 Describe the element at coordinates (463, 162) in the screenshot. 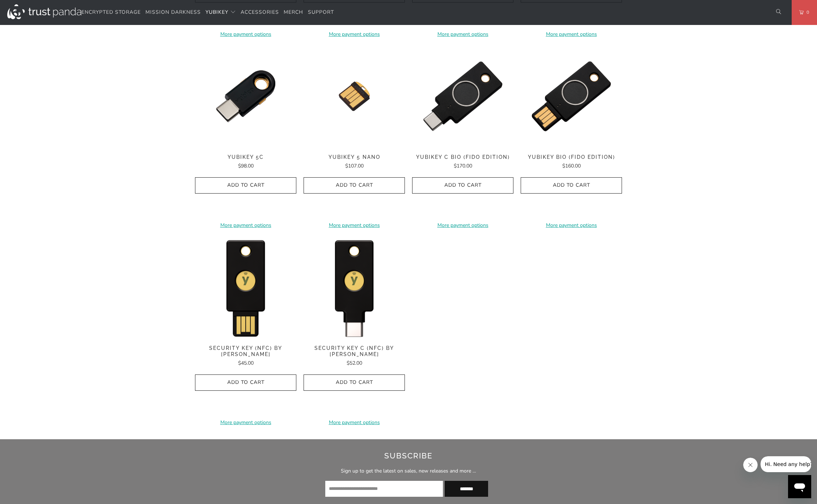

I see `a: YubiKey C Bio (FIDO Edition) $170.00` at that location.